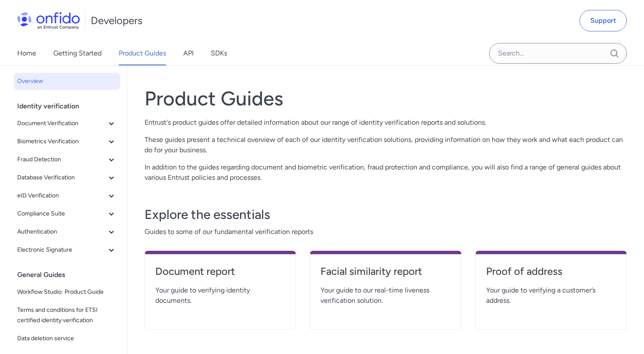 The image size is (644, 354). Describe the element at coordinates (62, 141) in the screenshot. I see `span: Biometrics Verification` at that location.